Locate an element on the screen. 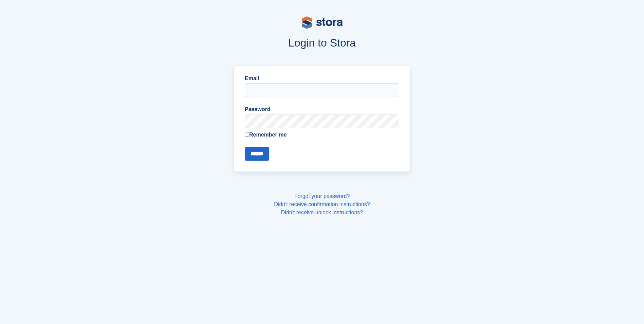 The width and height of the screenshot is (644, 324). label: Email is located at coordinates (322, 79).